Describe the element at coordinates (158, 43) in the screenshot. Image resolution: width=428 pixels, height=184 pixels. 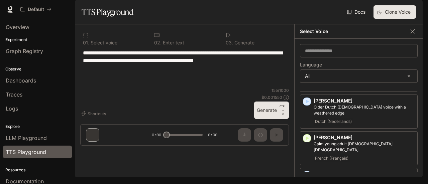
I see `p: 0 2 .` at that location.